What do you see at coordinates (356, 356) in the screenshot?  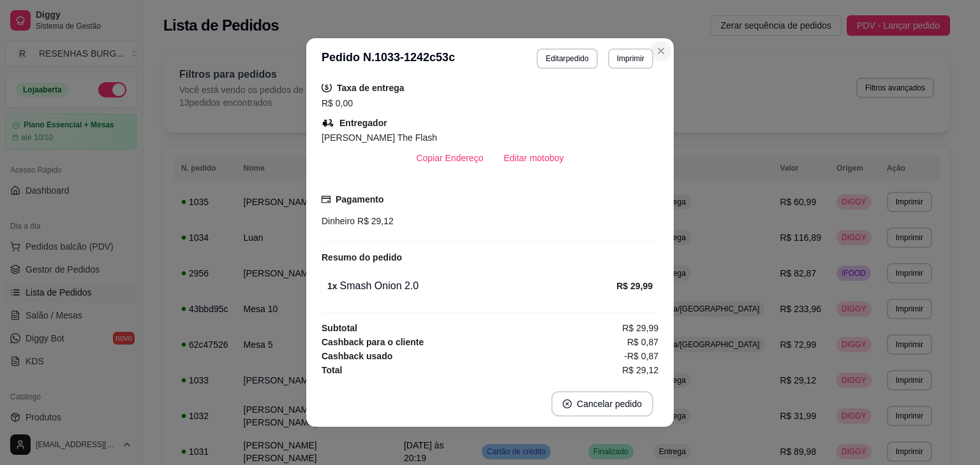 I see `strong: Cashback usado` at bounding box center [356, 356].